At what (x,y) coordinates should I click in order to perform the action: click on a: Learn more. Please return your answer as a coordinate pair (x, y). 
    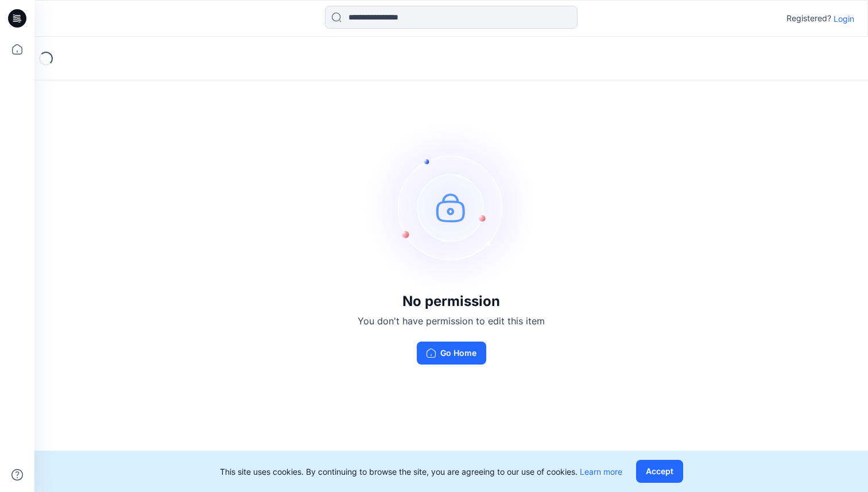
    Looking at the image, I should click on (601, 471).